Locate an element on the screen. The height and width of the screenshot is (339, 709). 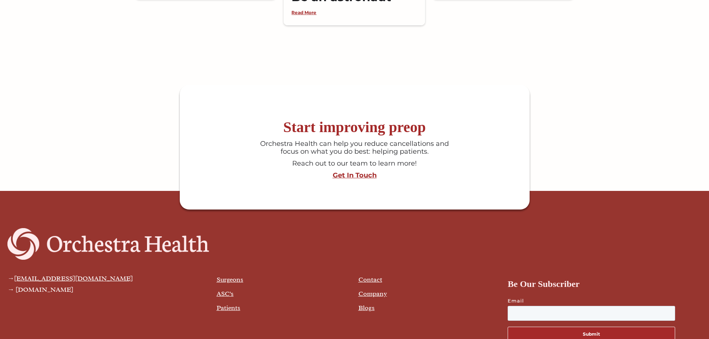
div: Reach out to our team to learn more! is located at coordinates (354, 164).